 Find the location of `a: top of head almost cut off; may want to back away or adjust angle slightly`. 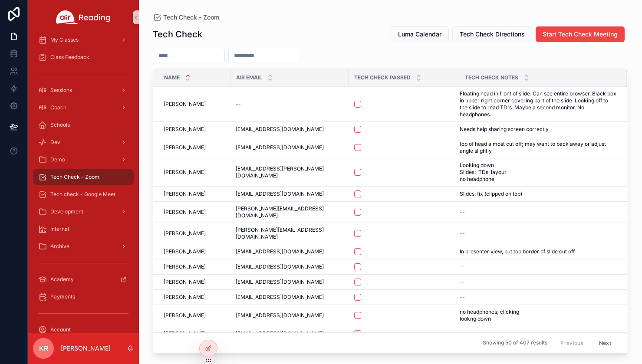

a: top of head almost cut off; may want to back away or adjust angle slightly is located at coordinates (538, 148).